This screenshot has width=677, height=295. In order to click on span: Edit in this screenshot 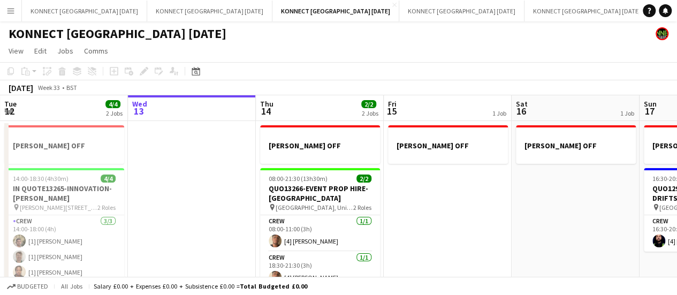, I will do `click(40, 51)`.